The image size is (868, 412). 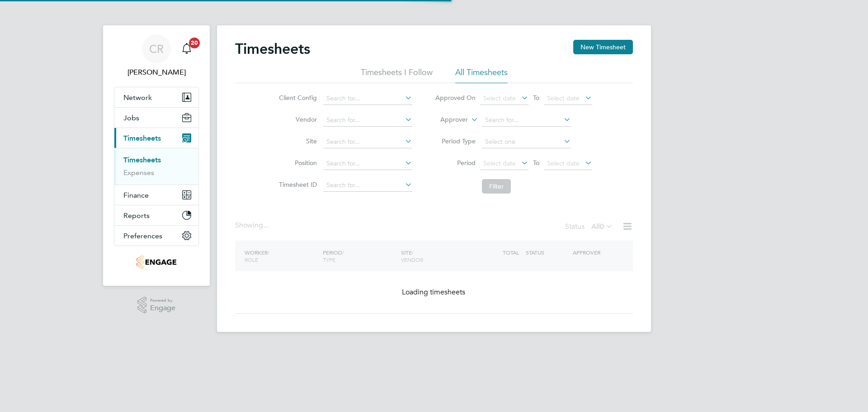 I want to click on button: Preferences, so click(x=156, y=236).